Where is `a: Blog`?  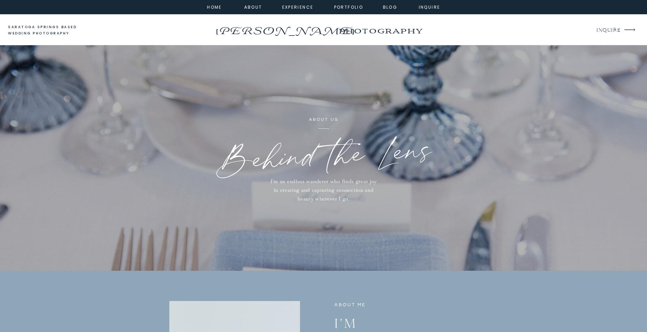 a: Blog is located at coordinates (390, 7).